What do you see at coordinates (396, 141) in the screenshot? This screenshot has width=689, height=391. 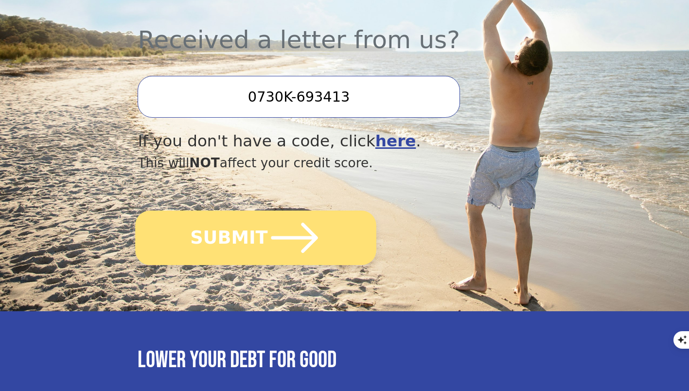 I see `a: here` at bounding box center [396, 141].